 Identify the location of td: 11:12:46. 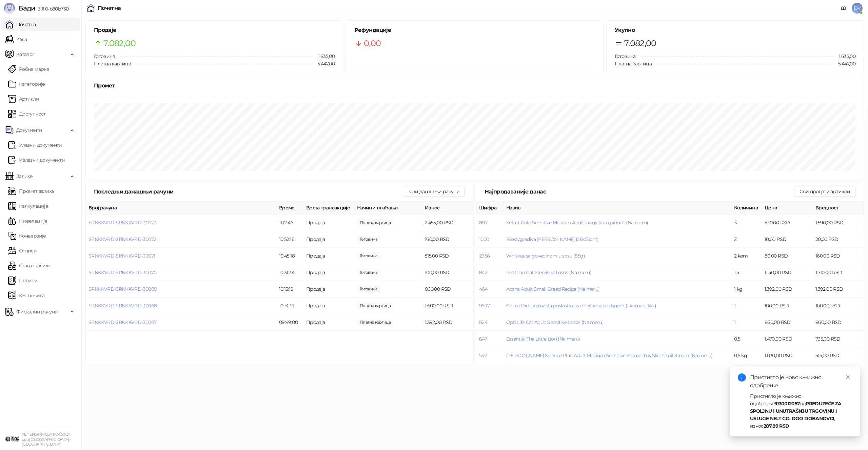
(290, 223).